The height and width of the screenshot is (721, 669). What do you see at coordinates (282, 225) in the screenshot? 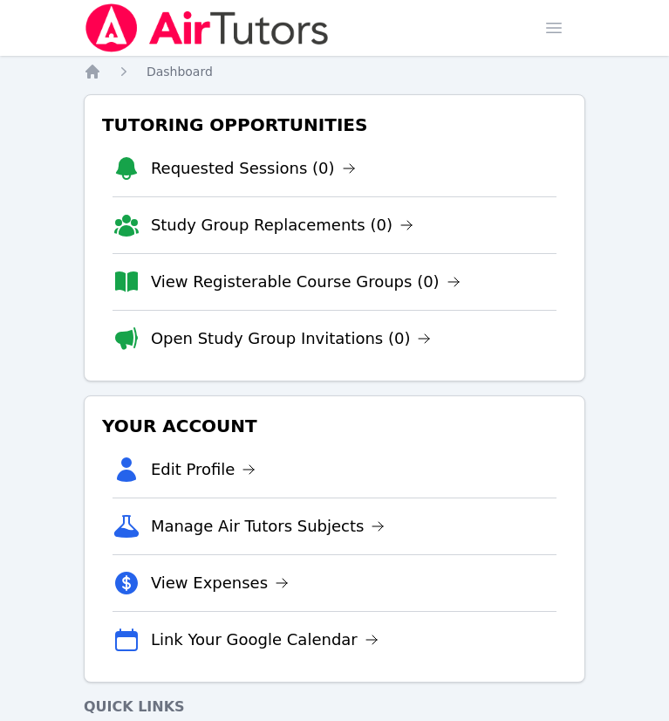
I see `a: Study Group Replacements (0)` at bounding box center [282, 225].